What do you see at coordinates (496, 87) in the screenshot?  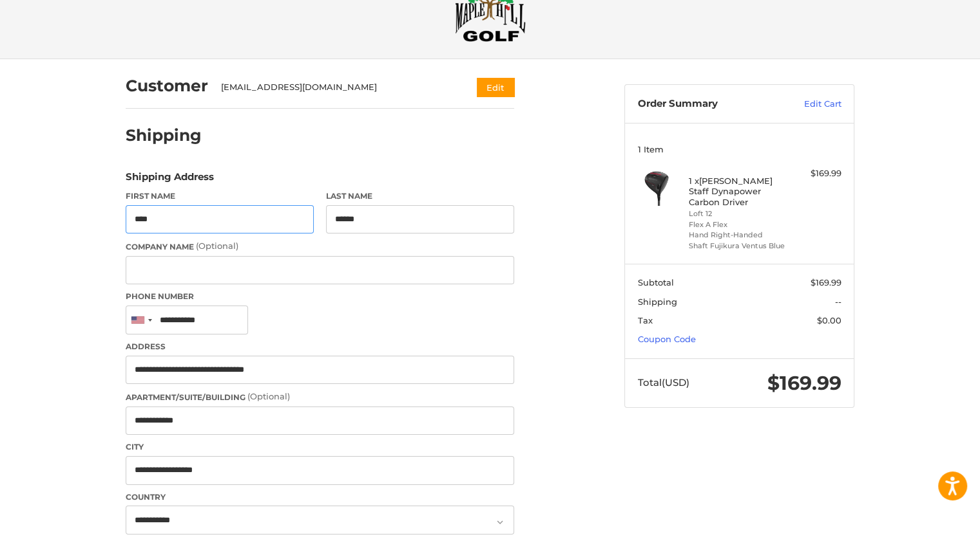 I see `button: Edit` at bounding box center [496, 87].